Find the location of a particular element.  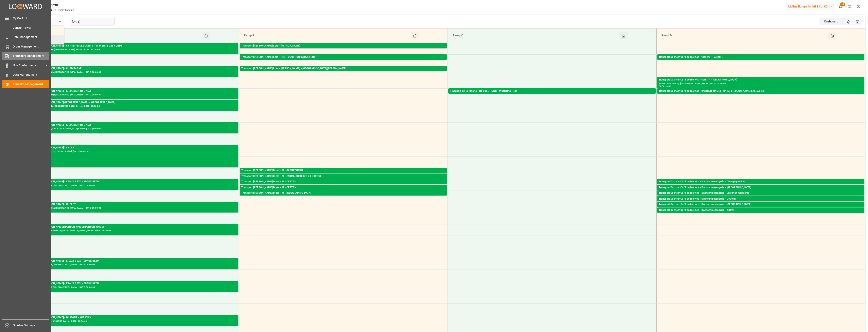

span: Data Management is located at coordinates (31, 75).